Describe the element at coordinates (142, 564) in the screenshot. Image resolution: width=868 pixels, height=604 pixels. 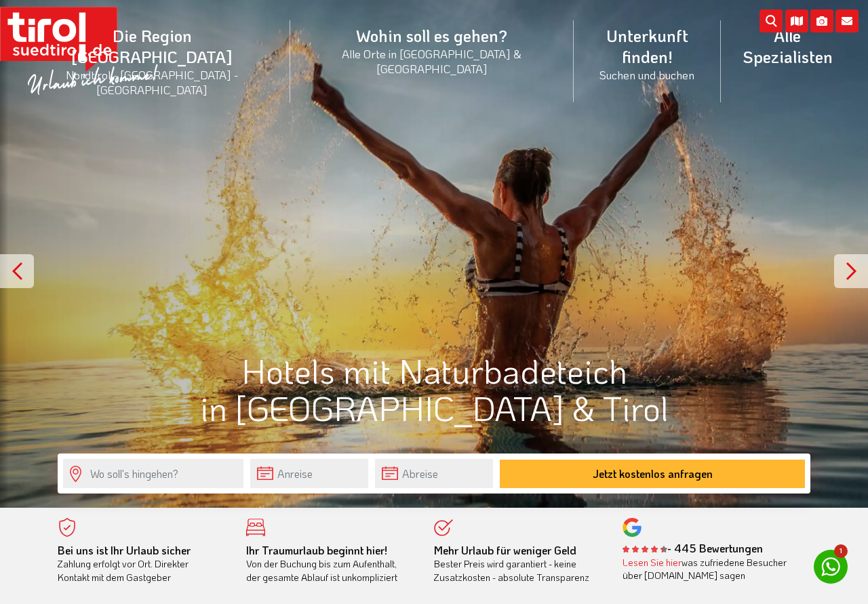
I see `div: Zahlung erfolgt vor Ort. Direkter Kontakt mit dem Gastgeber` at that location.